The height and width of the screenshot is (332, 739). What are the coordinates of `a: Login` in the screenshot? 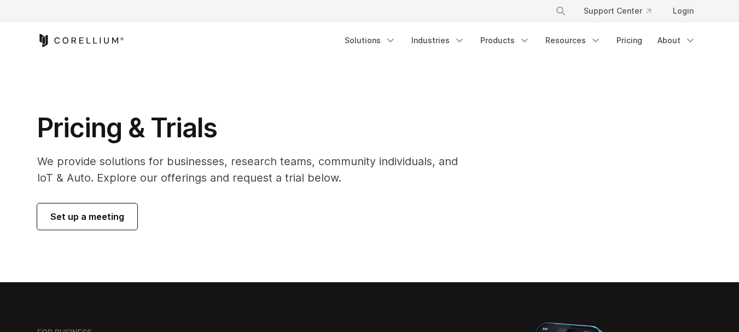 It's located at (683, 11).